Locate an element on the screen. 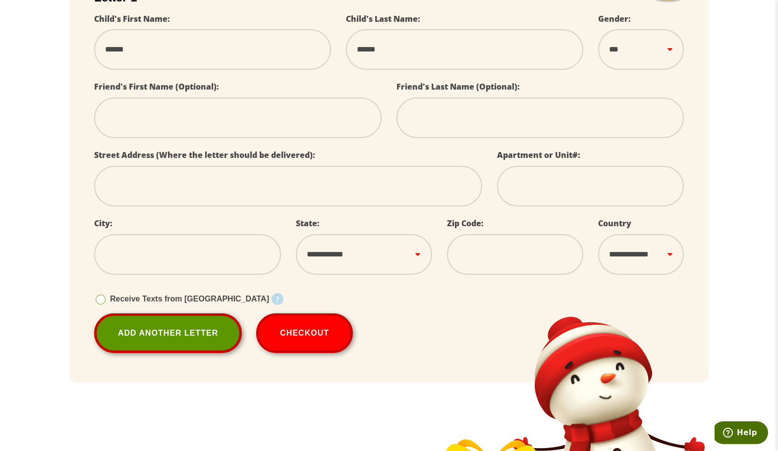 The image size is (778, 451). span: Help is located at coordinates (32, 11).